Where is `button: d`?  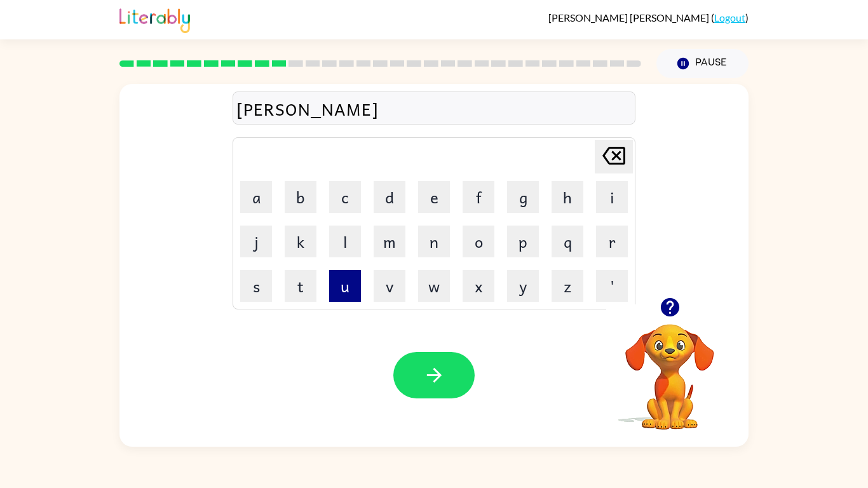 button: d is located at coordinates (390, 197).